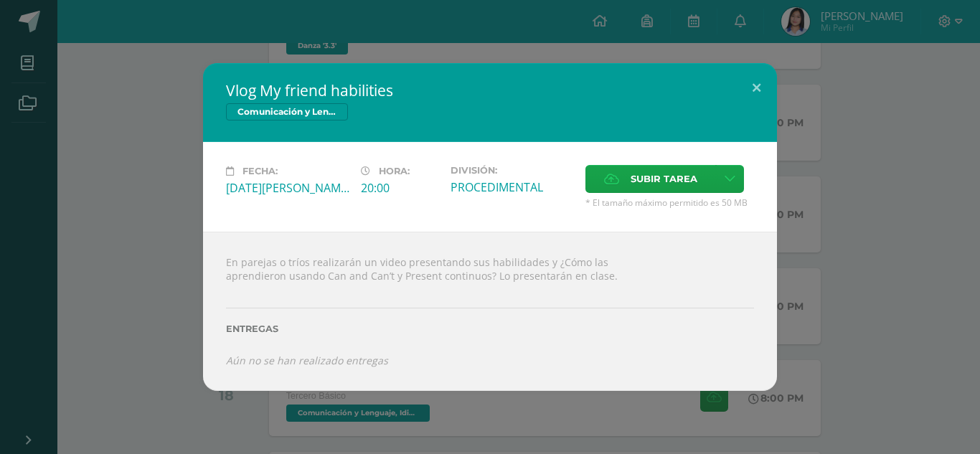  I want to click on button: Close (Esc), so click(756, 87).